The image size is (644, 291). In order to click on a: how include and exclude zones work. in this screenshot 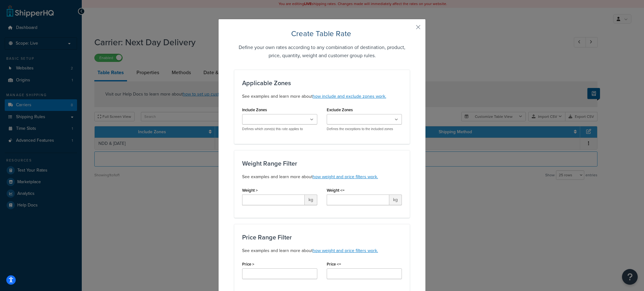, I will do `click(349, 96)`.